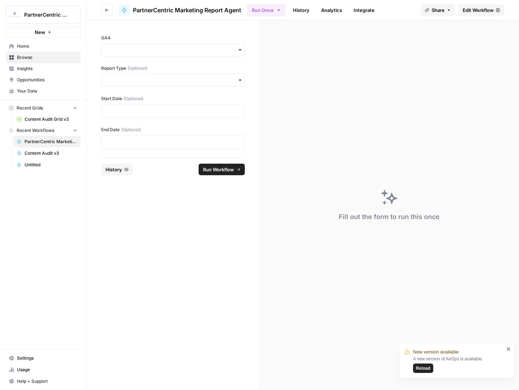  Describe the element at coordinates (47, 370) in the screenshot. I see `span: Usage` at that location.